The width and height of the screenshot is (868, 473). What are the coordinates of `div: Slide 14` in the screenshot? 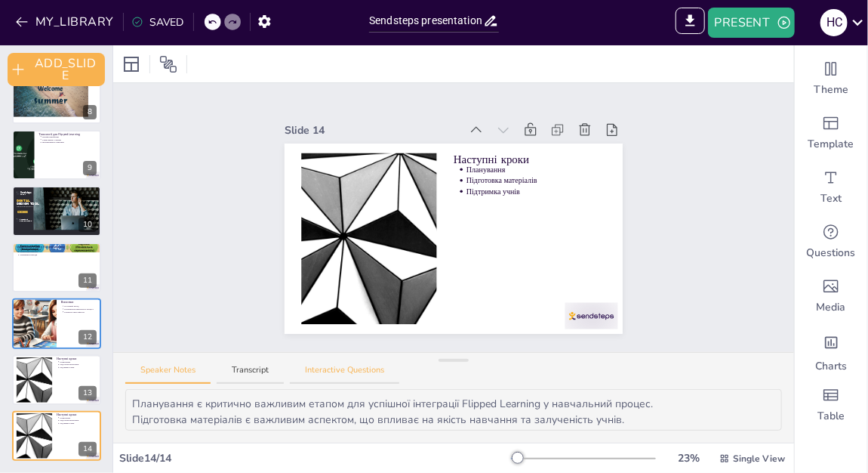 It's located at (372, 130).